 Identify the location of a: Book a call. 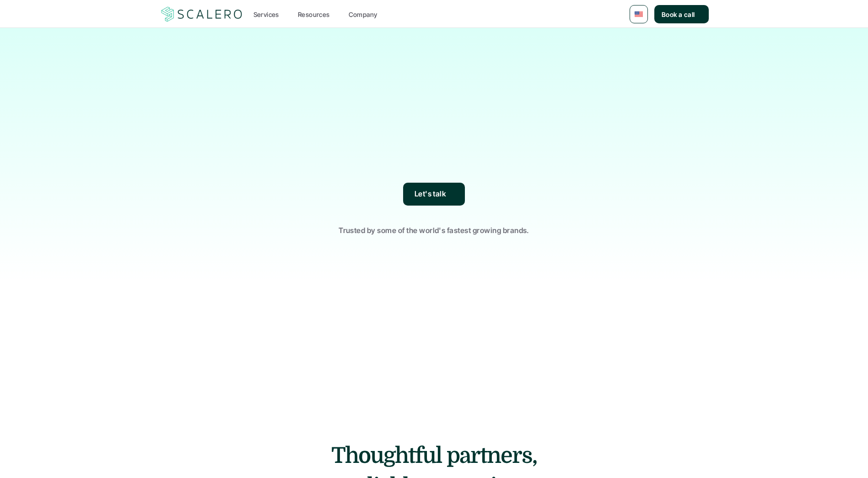
(681, 14).